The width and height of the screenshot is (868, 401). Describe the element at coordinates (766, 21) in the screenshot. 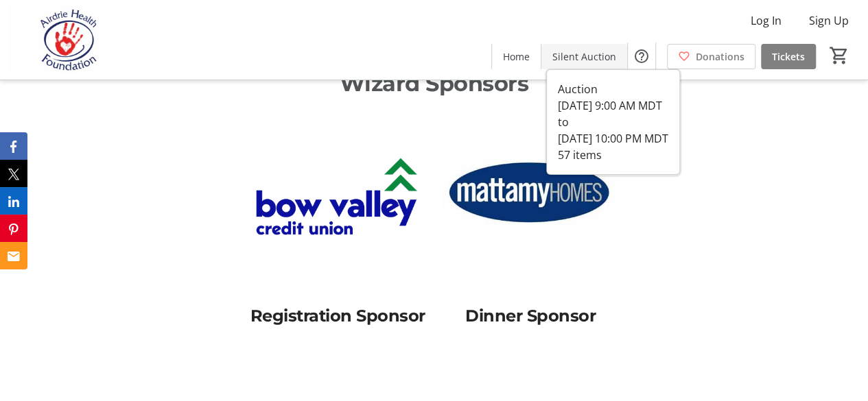

I see `button: Log In` at that location.